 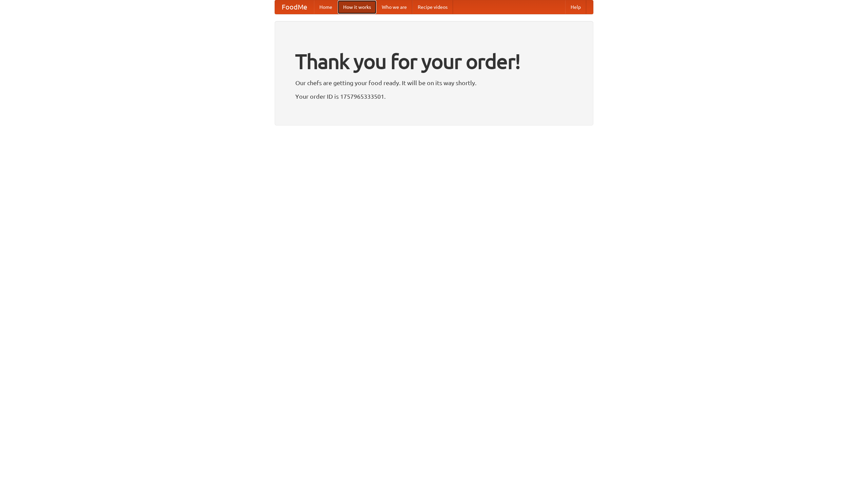 What do you see at coordinates (433, 7) in the screenshot?
I see `a: Recipe videos` at bounding box center [433, 7].